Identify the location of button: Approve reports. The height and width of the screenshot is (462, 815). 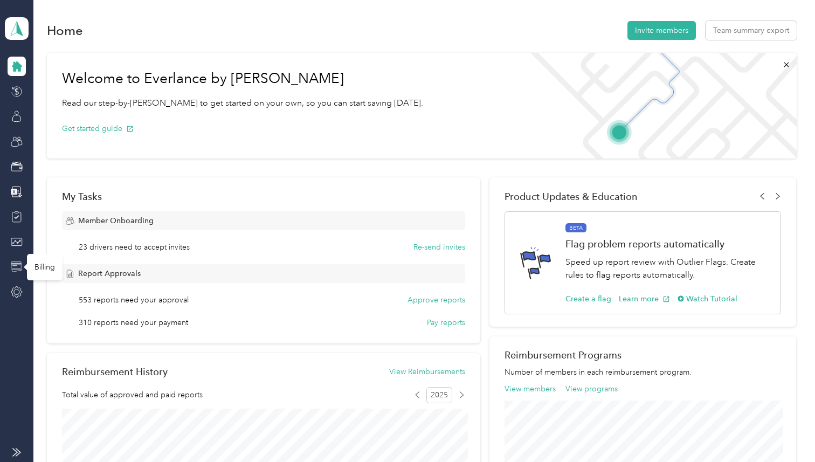
(436, 300).